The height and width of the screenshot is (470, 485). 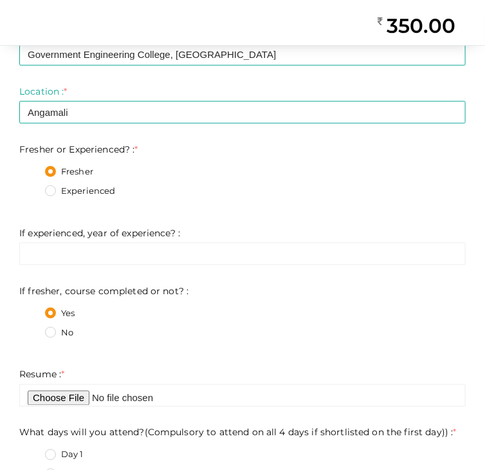 I want to click on label: No, so click(x=59, y=333).